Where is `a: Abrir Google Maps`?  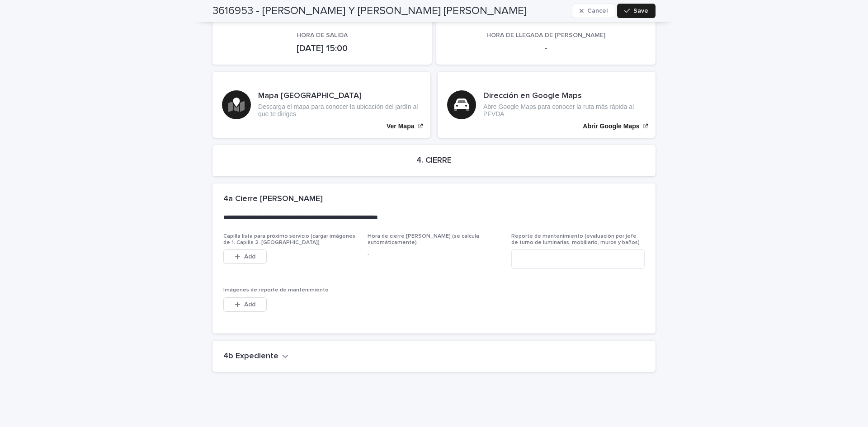 a: Abrir Google Maps is located at coordinates (546, 105).